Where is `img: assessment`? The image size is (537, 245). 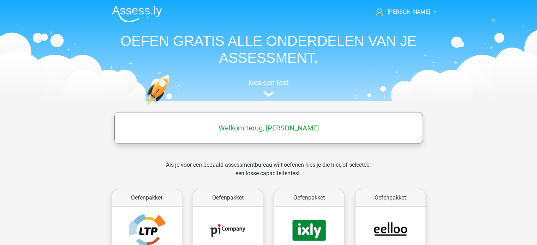
img: assessment is located at coordinates (269, 94).